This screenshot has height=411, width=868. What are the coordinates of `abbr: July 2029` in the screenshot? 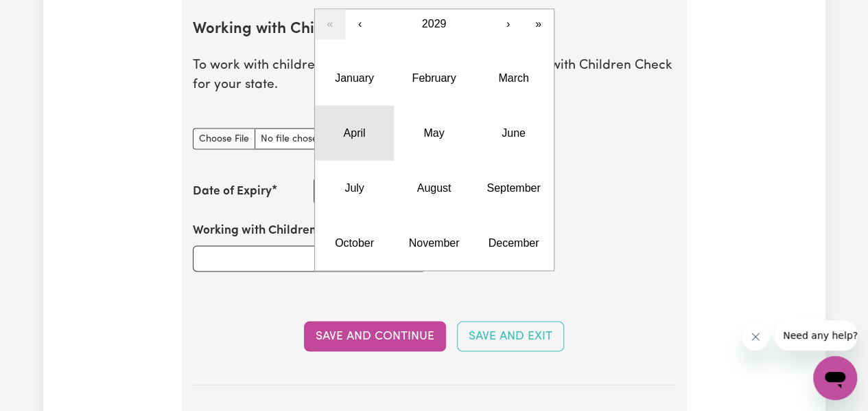 It's located at (354, 187).